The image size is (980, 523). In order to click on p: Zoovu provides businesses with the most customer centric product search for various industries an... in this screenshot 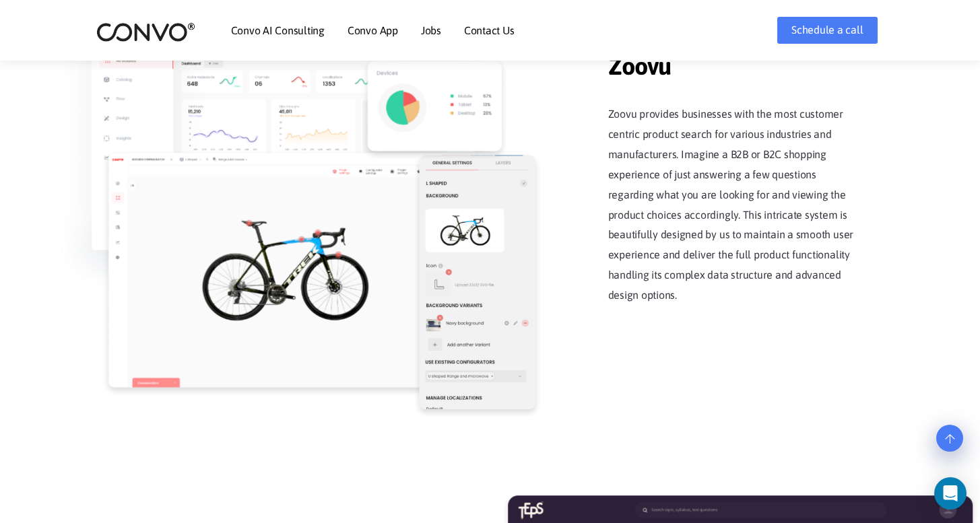, I will do `click(736, 205)`.